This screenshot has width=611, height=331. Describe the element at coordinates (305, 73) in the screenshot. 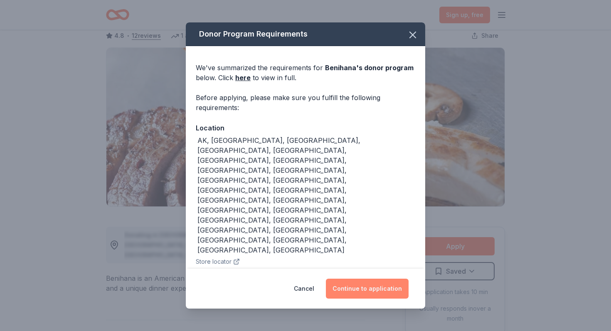

I see `div: We've summarized the requirements for below. Click to view in full.` at that location.